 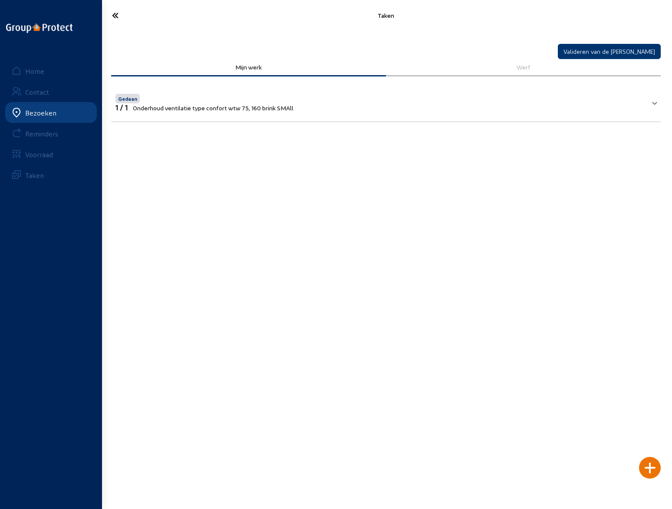 What do you see at coordinates (41, 112) in the screenshot?
I see `div: Bezoeken` at bounding box center [41, 112].